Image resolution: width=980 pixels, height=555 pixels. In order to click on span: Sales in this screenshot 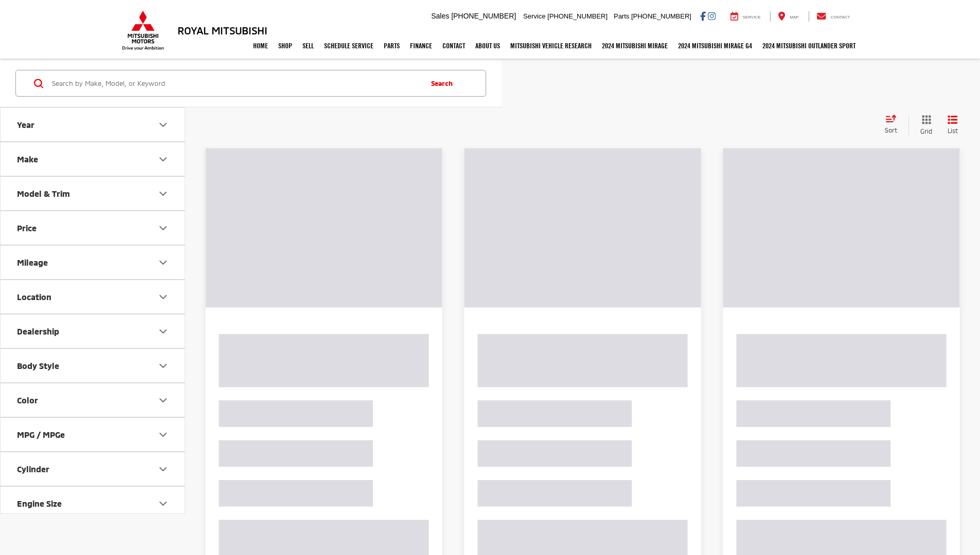, I will do `click(439, 16)`.